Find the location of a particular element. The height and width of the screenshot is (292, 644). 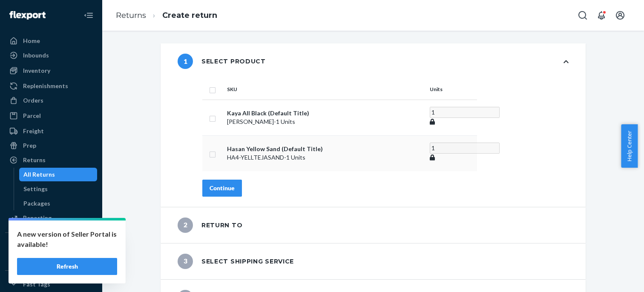

span: 1 is located at coordinates (185, 61).